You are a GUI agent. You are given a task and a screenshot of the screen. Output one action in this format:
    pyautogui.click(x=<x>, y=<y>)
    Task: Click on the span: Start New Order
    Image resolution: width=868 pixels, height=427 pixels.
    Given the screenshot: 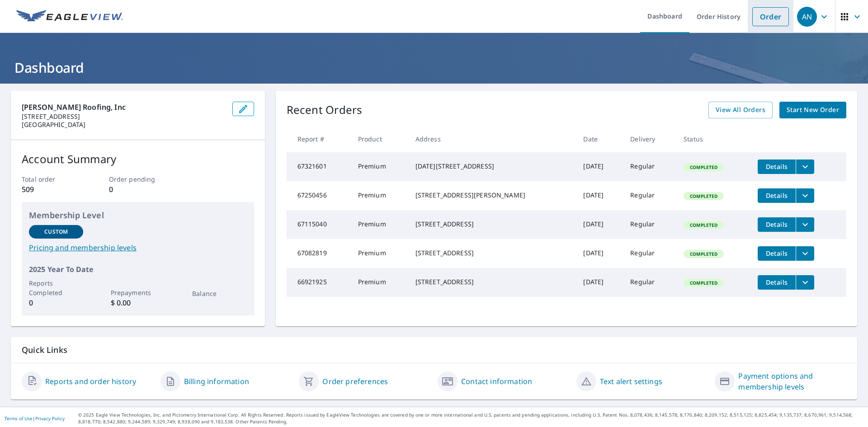 What is the action you would take?
    pyautogui.click(x=813, y=110)
    